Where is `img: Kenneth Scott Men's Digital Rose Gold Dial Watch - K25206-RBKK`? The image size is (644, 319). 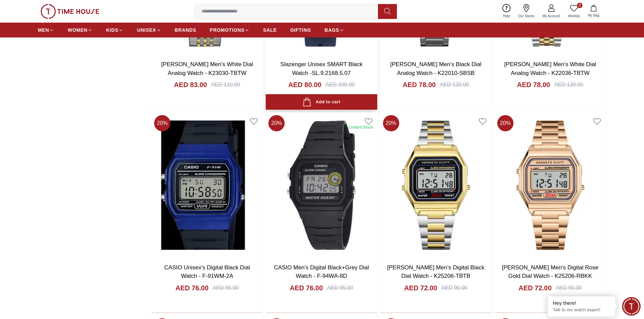 img: Kenneth Scott Men's Digital Rose Gold Dial Watch - K25206-RBKK is located at coordinates (550, 185).